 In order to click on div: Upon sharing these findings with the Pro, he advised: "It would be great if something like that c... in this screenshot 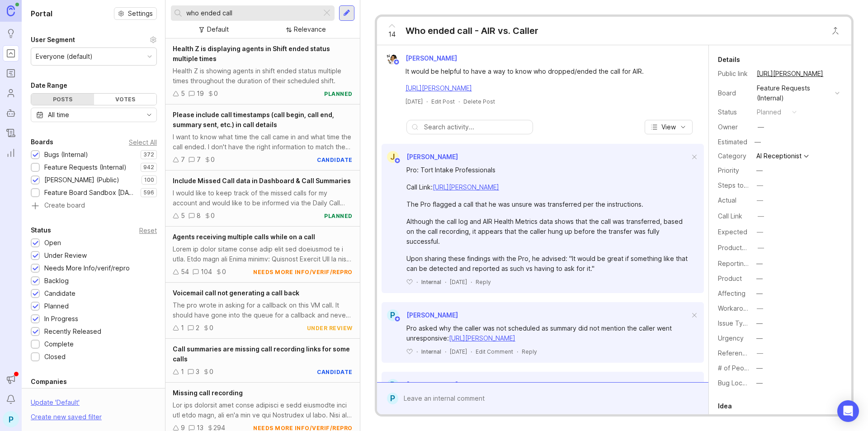, I will do `click(548, 263)`.